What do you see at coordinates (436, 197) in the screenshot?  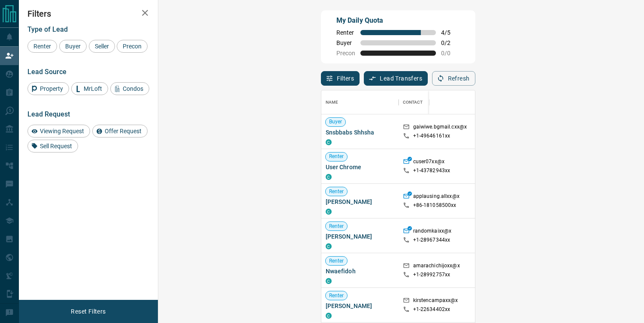 I see `p: applausing.allxx@x` at bounding box center [436, 197].